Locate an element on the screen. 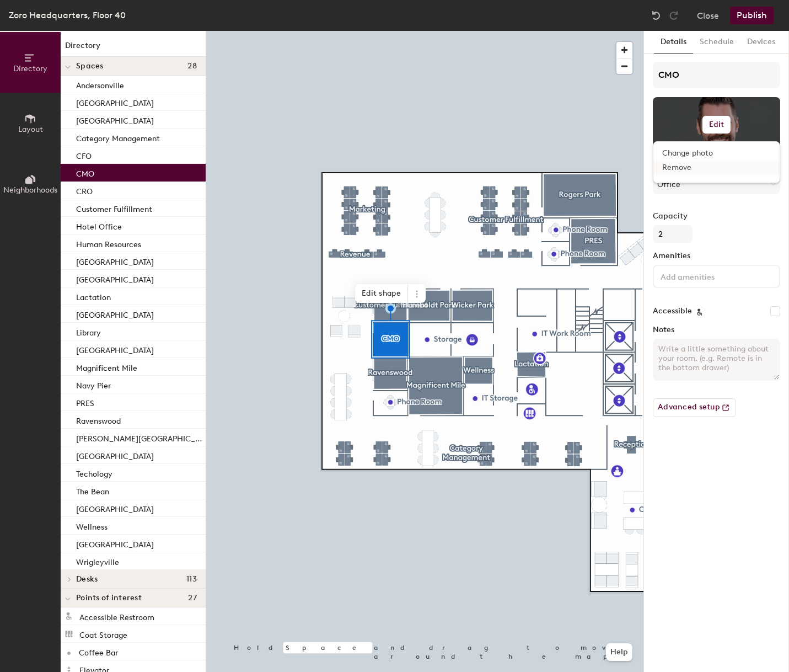  label: Capacity is located at coordinates (716, 216).